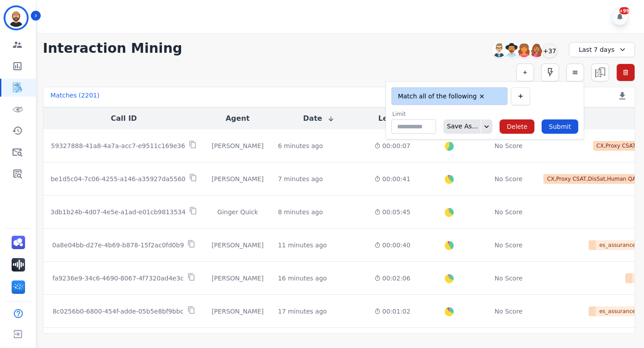 This screenshot has height=348, width=644. Describe the element at coordinates (117, 179) in the screenshot. I see `p: be1d5c04-7c06-4255-a146-a35927da5560` at that location.